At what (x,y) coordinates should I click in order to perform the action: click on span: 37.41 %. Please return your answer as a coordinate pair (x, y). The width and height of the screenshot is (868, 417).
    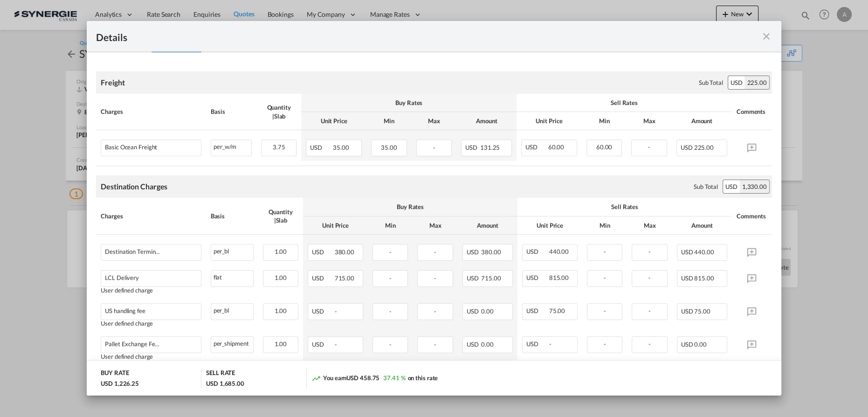
    Looking at the image, I should click on (394, 378).